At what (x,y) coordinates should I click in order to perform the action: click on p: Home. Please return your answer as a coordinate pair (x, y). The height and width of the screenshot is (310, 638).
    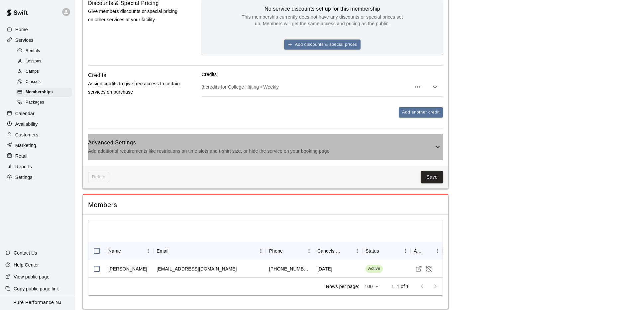
    Looking at the image, I should click on (22, 30).